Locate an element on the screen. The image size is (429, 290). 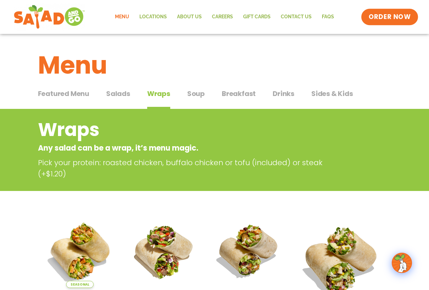
p: Pick your protein: roasted chicken, buffalo chicken or tofu (included) or steak (+$1.20) is located at coordinates (189, 168).